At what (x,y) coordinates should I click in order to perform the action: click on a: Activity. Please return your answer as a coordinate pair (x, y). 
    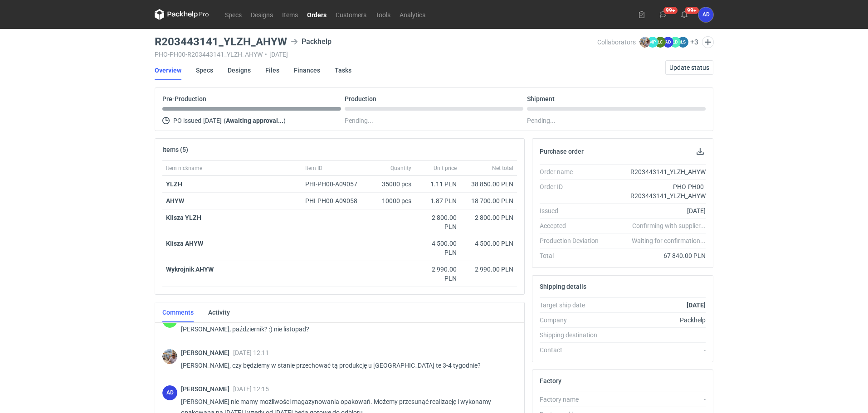
    Looking at the image, I should click on (219, 312).